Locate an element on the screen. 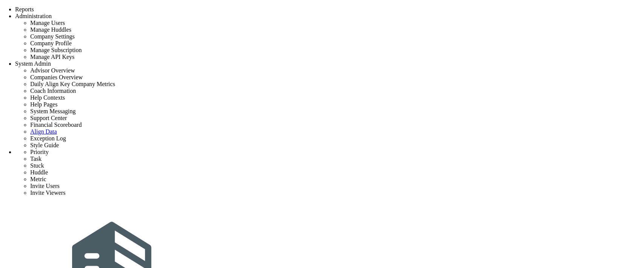 This screenshot has height=268, width=644. span: Task is located at coordinates (36, 158).